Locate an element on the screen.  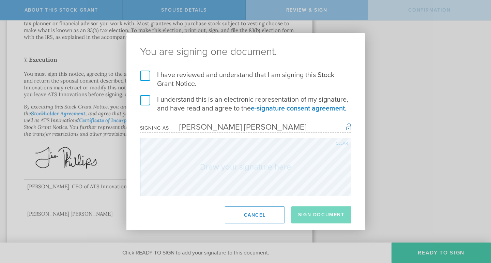
label: I understand this is an electronic representation of my signature, and have read and agree to the . is located at coordinates (246, 104).